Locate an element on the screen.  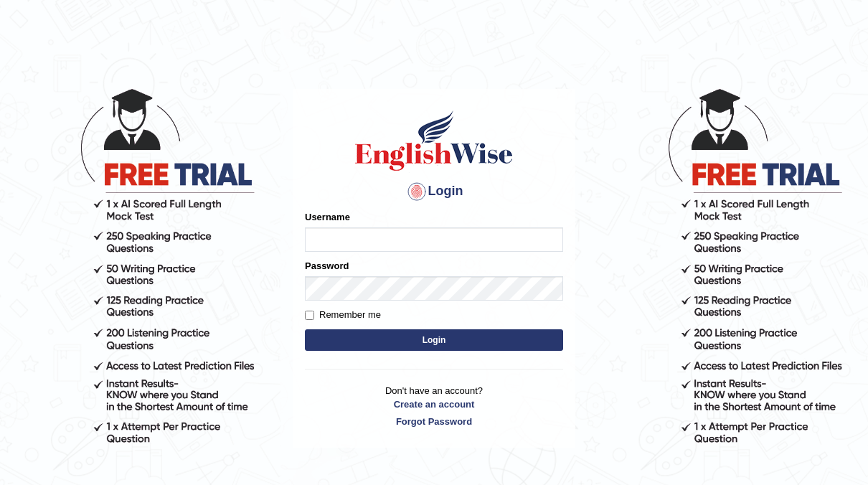
label: Username is located at coordinates (327, 217).